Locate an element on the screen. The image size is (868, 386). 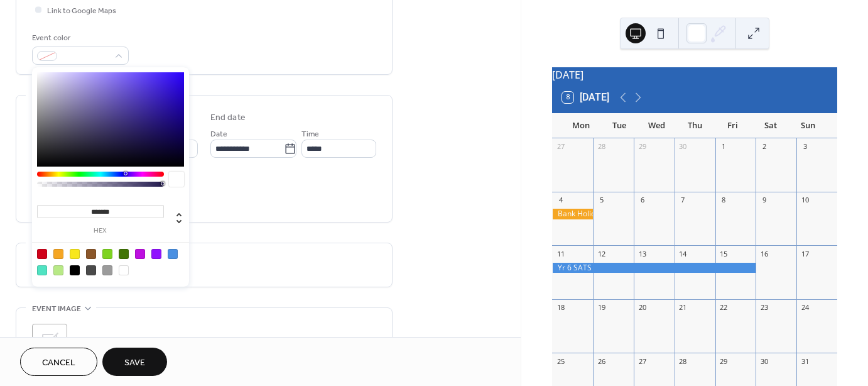
div: 1 is located at coordinates (724, 147).